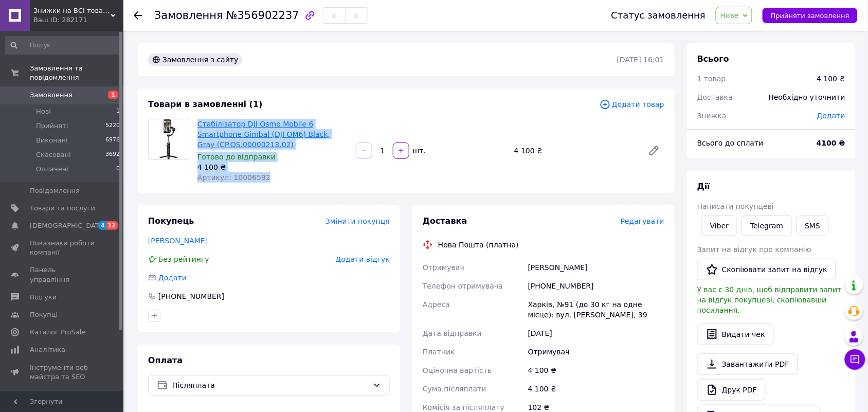 This screenshot has height=412, width=868. I want to click on div: Отримувач, so click(595, 352).